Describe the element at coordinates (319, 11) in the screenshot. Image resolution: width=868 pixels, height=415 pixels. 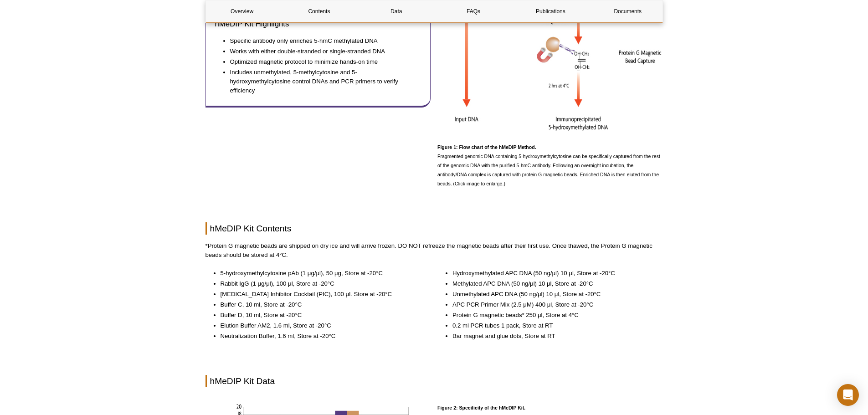
I see `a: Contents` at that location.